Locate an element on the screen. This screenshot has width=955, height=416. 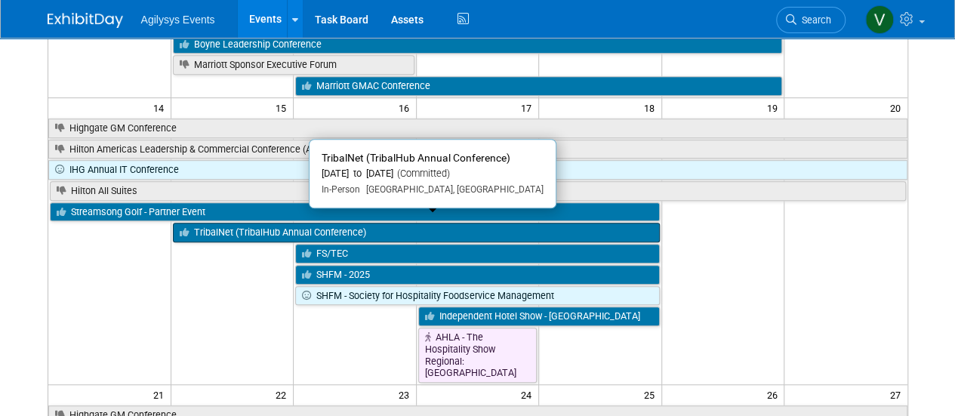
a: Streamsong Golf - Partner Event is located at coordinates (355, 212).